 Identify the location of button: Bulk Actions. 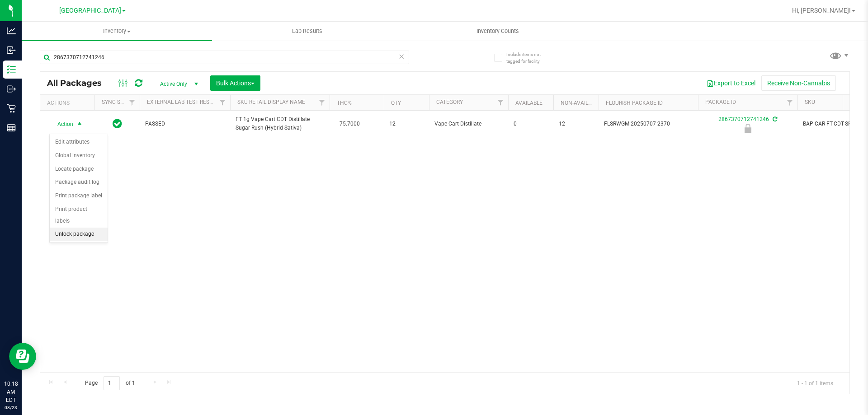
(235, 83).